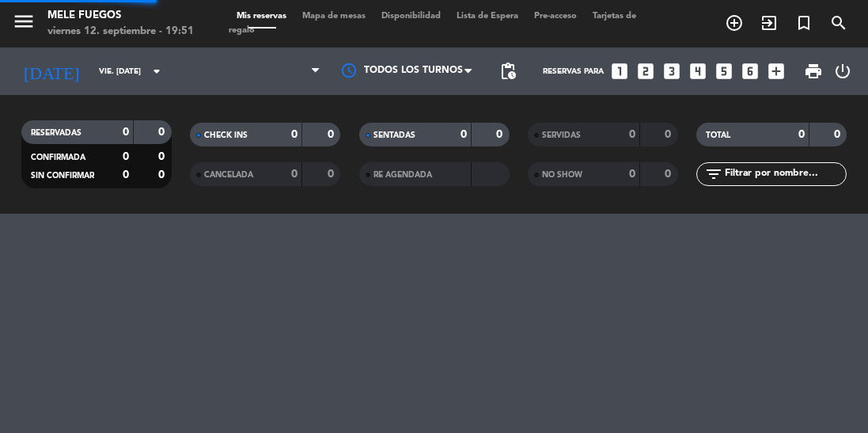 The height and width of the screenshot is (433, 868). I want to click on span: pending_actions, so click(508, 71).